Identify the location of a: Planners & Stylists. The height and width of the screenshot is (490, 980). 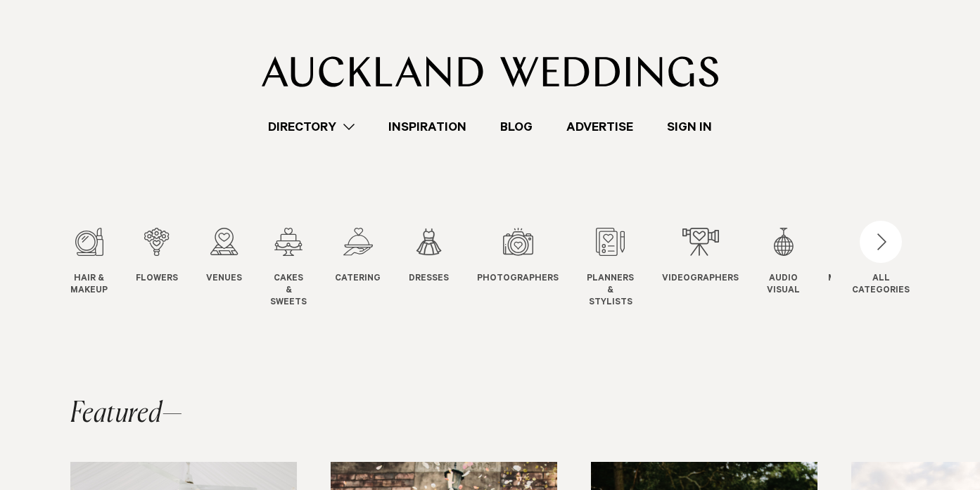
(610, 268).